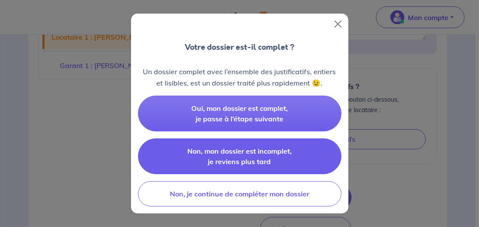  Describe the element at coordinates (240, 47) in the screenshot. I see `p: Votre dossier est-il complet ?` at that location.